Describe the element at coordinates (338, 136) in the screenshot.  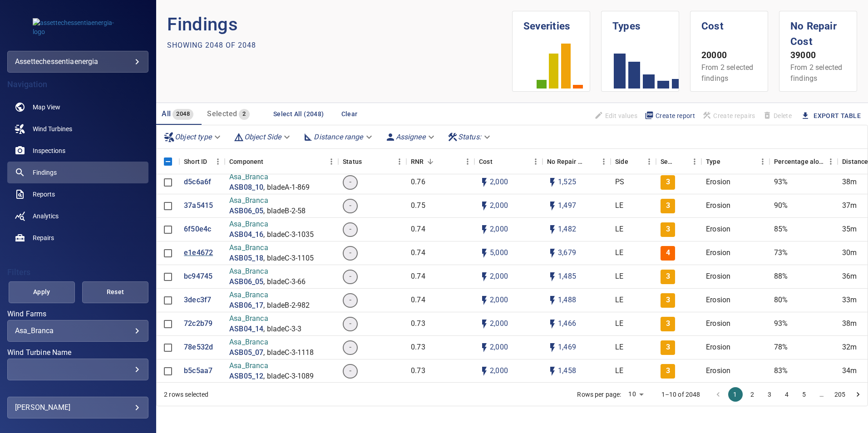
I see `div: Distance range` at that location.